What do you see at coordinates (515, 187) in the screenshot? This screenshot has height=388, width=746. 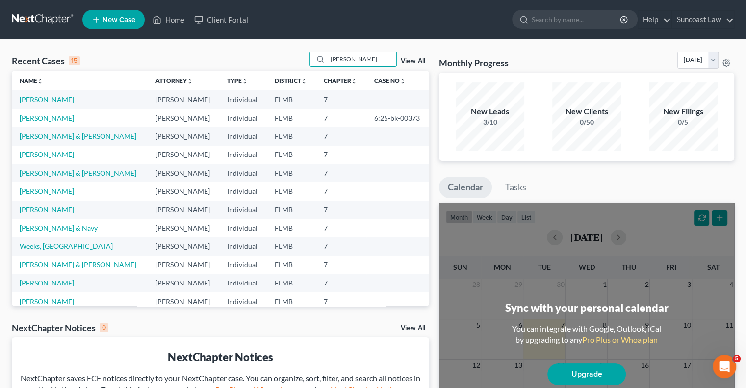 I see `a: Tasks` at bounding box center [515, 187].